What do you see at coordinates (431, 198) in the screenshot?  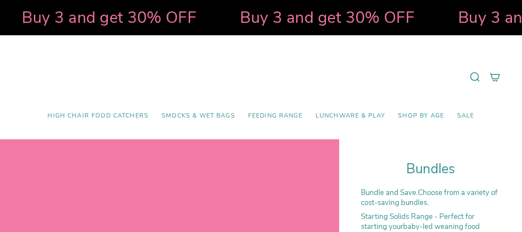 I see `p: Choose from a variety of cost-saving bundles.` at bounding box center [431, 198].